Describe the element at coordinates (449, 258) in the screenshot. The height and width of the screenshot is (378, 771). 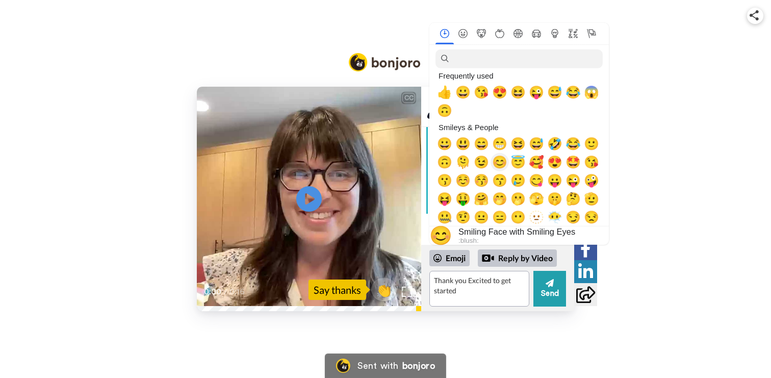
I see `div: Emoji` at that location.